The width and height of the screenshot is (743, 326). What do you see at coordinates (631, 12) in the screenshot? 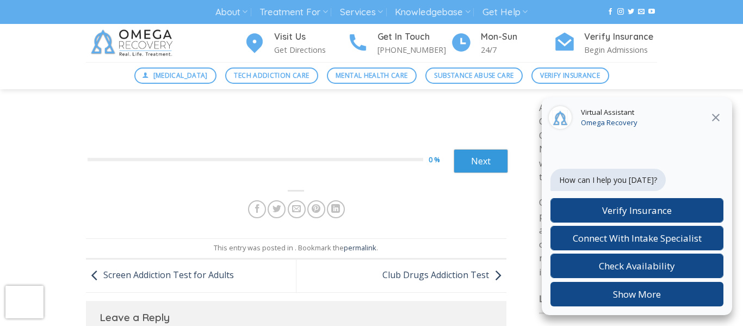
I see `a: Follow on Twitter` at bounding box center [631, 12].